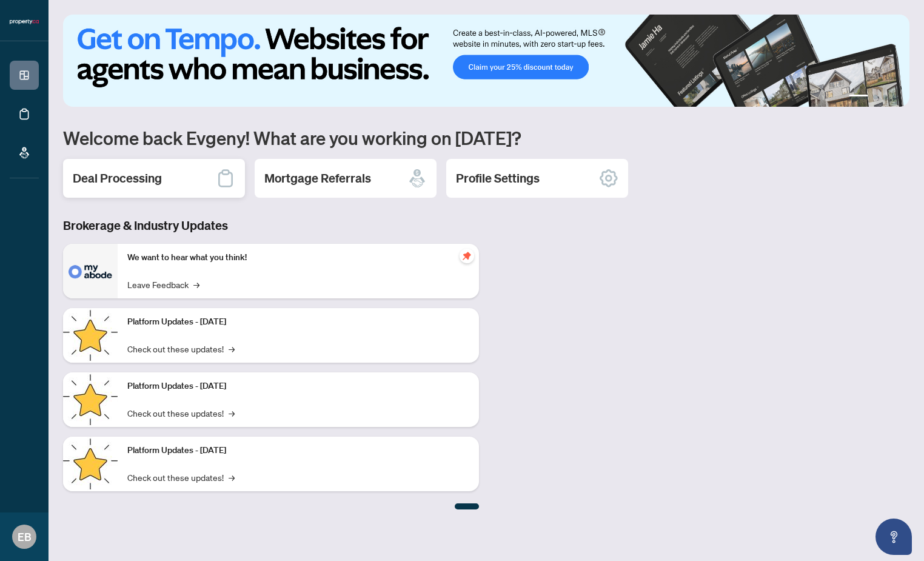  What do you see at coordinates (271, 226) in the screenshot?
I see `h3: Brokerage & Industry Updates` at bounding box center [271, 226].